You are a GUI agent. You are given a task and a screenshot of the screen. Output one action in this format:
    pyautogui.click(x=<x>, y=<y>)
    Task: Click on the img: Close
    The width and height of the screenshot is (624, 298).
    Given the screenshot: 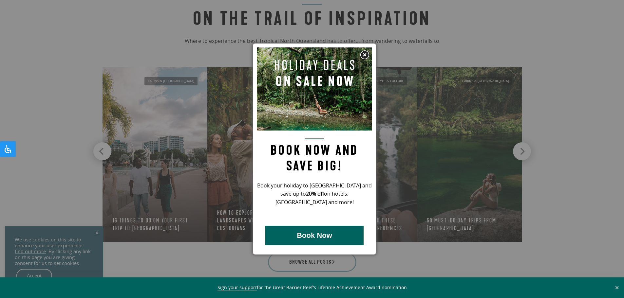 What is the action you would take?
    pyautogui.click(x=364, y=55)
    